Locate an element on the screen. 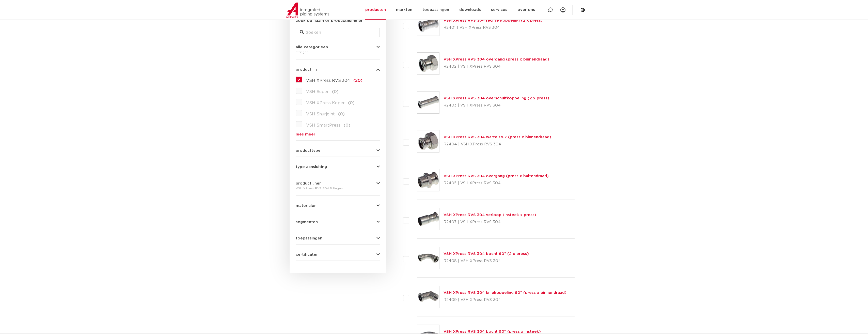 The image size is (868, 334). img: Thumbnail for VSH XPress RVS 304 rechte koppeling (2 x press) is located at coordinates (428, 25).